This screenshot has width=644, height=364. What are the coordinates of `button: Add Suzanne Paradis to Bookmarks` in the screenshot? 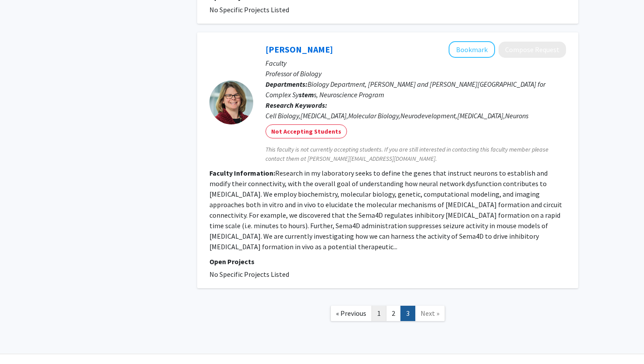 It's located at (472, 50).